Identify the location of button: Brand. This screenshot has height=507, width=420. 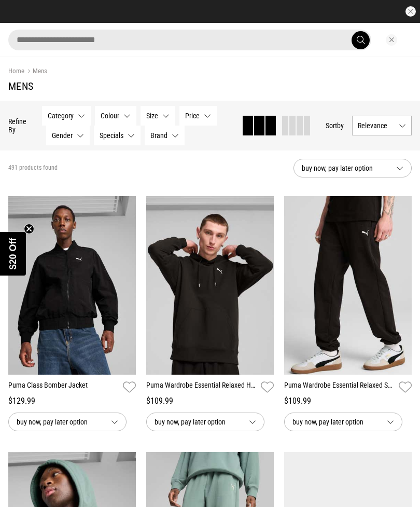
(164, 136).